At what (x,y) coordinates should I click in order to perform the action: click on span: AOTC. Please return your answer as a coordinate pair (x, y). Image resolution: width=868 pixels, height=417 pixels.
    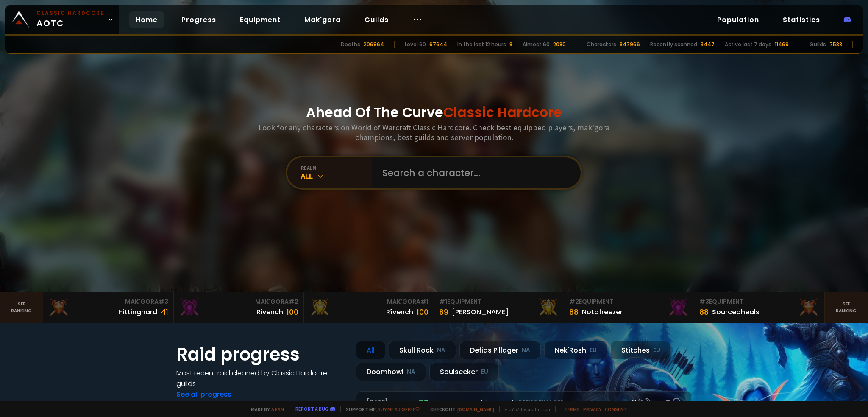
    Looking at the image, I should click on (70, 20).